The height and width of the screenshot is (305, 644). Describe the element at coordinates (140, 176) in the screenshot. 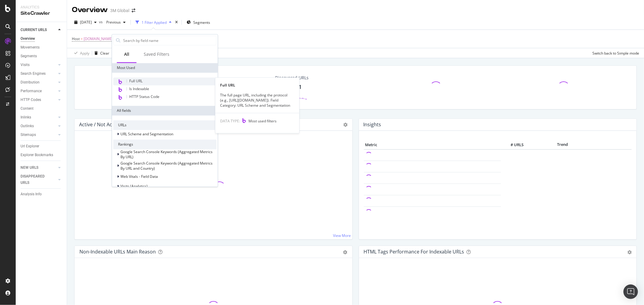

I see `span: Web Vitals - Field Data` at that location.